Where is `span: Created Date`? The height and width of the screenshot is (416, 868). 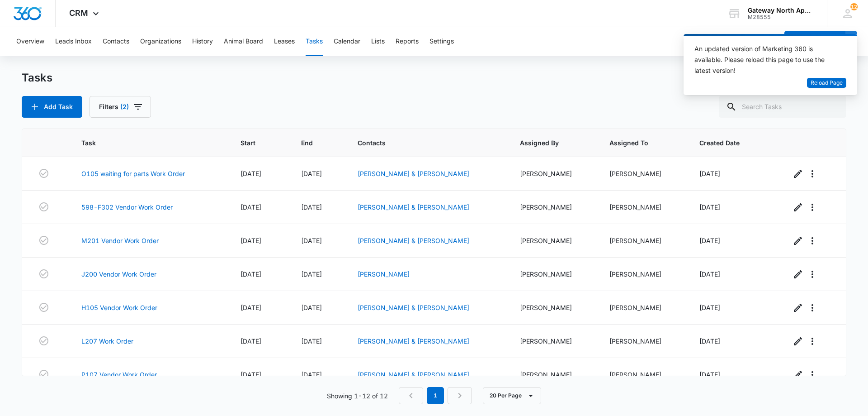
span: Created Date is located at coordinates (727, 142).